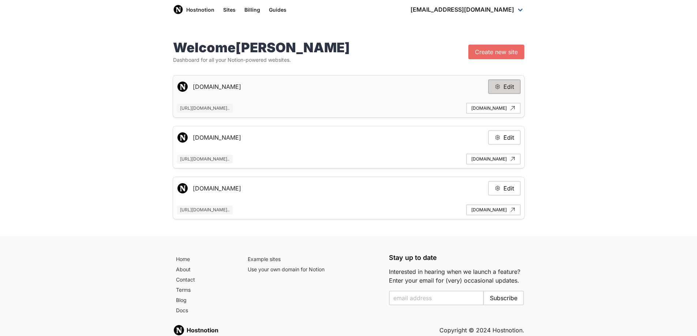  I want to click on button: Subscribe, so click(503, 298).